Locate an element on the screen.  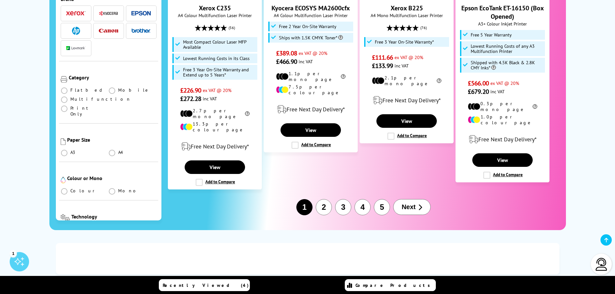
span: (56) is located at coordinates (232, 28).